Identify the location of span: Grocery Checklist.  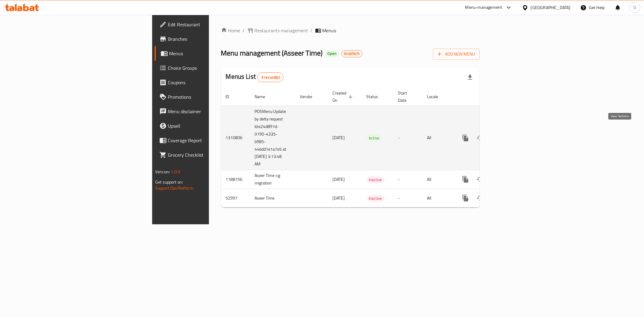
(211, 155).